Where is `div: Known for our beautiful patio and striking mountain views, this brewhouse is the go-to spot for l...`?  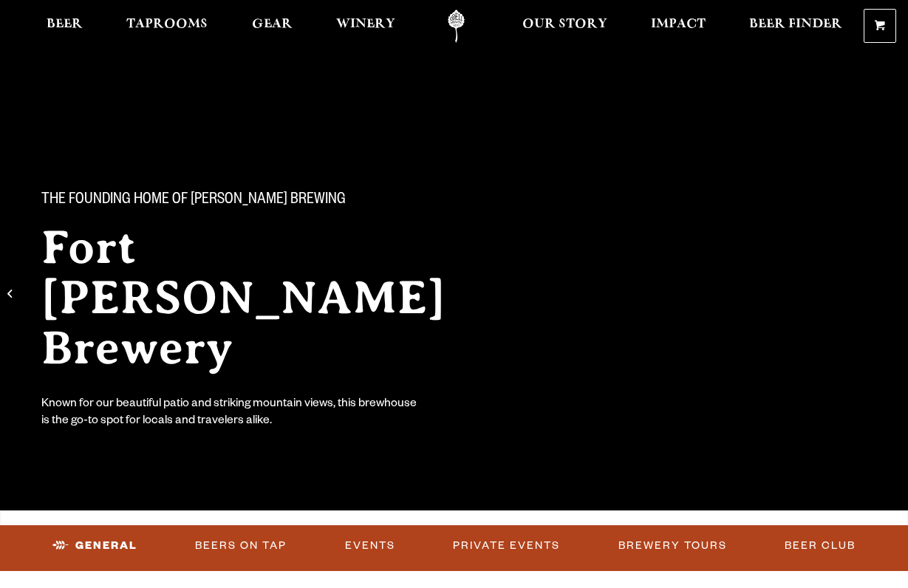
div: Known for our beautiful patio and striking mountain views, this brewhouse is the go-to spot for l... is located at coordinates (230, 414).